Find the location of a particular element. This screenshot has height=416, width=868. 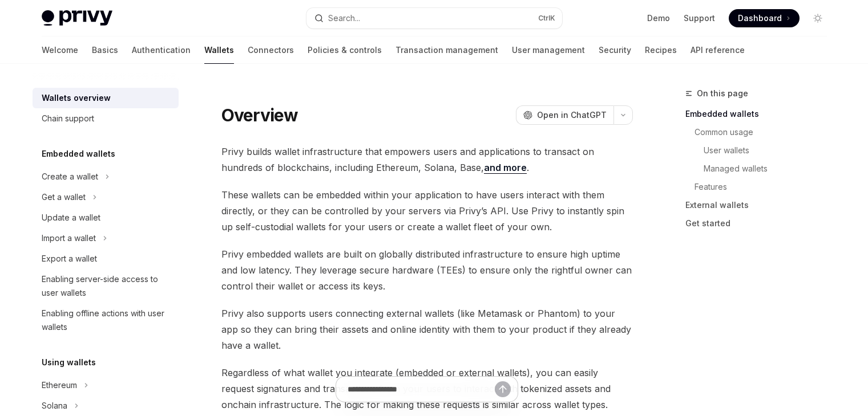

a: Get started is located at coordinates (760, 223).